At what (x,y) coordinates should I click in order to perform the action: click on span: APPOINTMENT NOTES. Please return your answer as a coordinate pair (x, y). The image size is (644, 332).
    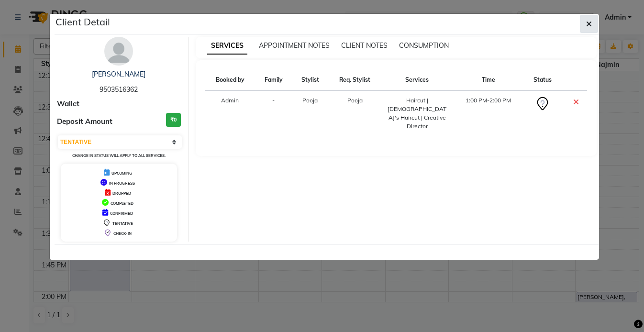
    Looking at the image, I should click on (294, 46).